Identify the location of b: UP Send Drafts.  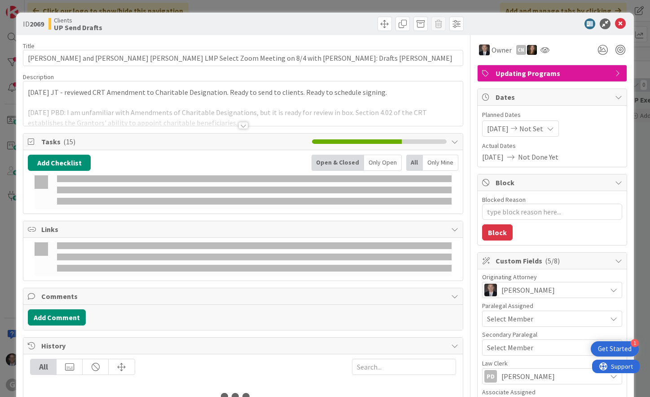
(78, 27).